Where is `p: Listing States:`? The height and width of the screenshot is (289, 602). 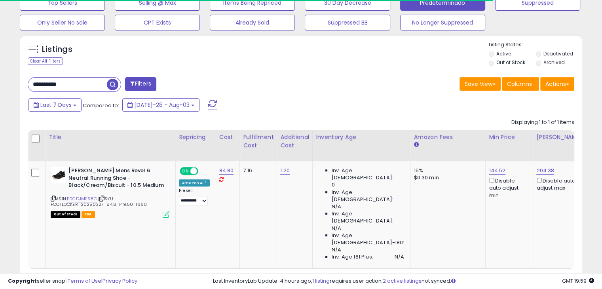 p: Listing States: is located at coordinates (536, 45).